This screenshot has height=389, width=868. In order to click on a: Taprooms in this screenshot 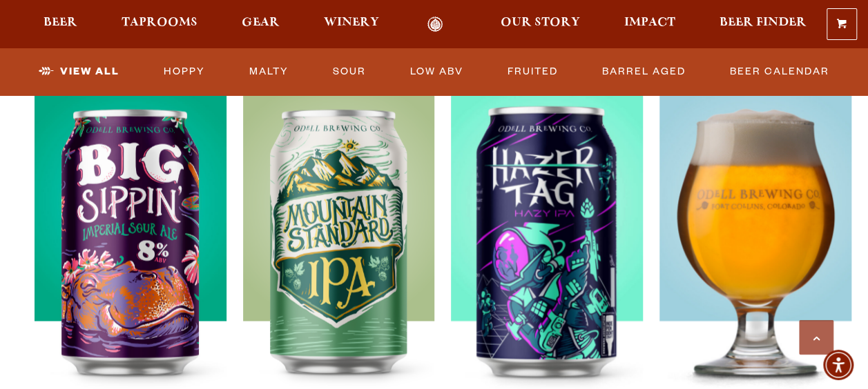, I will do `click(159, 24)`.